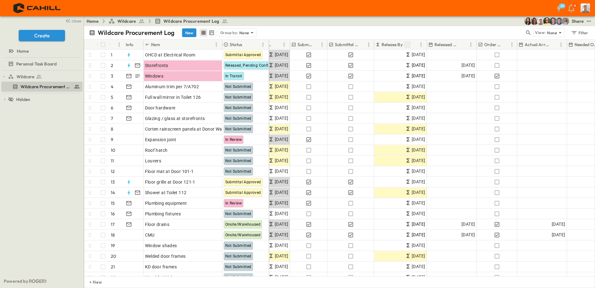  Describe the element at coordinates (204, 33) in the screenshot. I see `button: row view` at that location.